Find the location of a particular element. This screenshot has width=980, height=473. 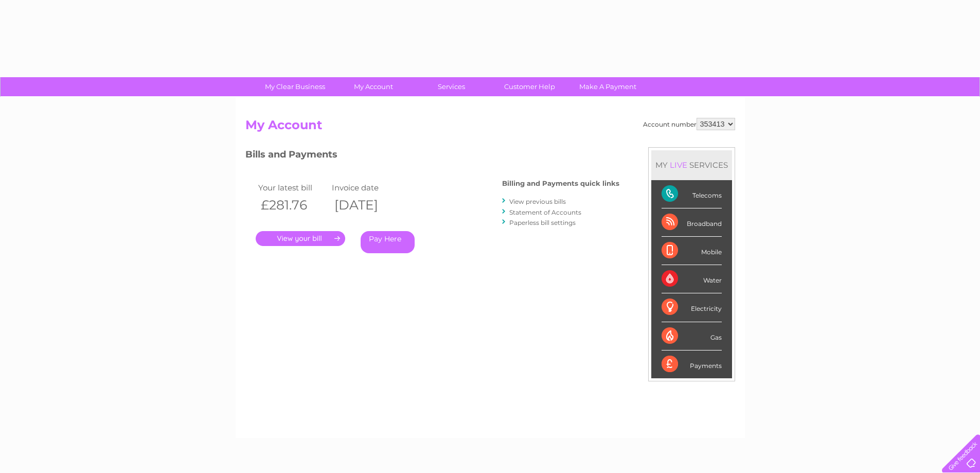

h3: Bills and Payments is located at coordinates (433, 156).